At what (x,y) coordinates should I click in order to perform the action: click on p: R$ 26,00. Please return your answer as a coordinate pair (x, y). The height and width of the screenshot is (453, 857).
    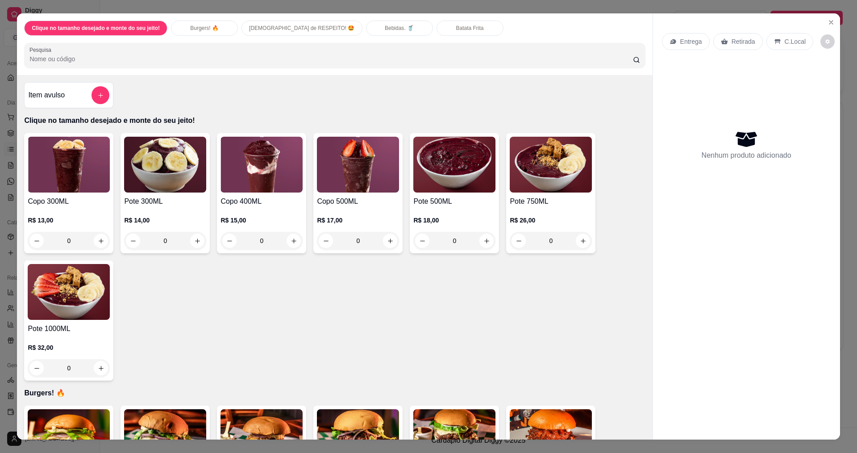
    Looking at the image, I should click on (551, 220).